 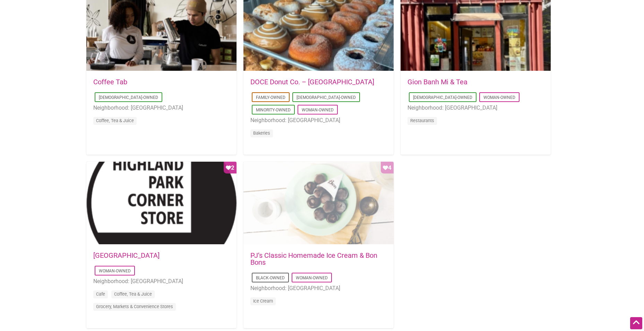 I want to click on a: Ice Cream, so click(x=263, y=301).